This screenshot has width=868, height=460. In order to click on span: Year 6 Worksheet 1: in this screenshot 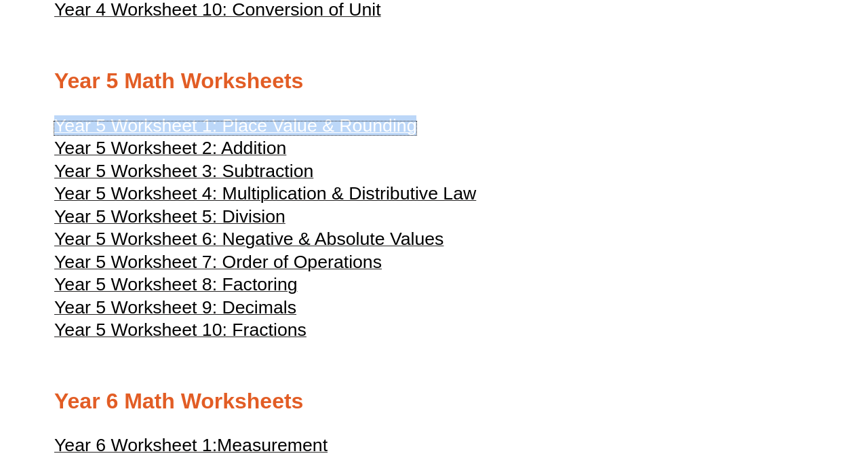, I will do `click(136, 445)`.